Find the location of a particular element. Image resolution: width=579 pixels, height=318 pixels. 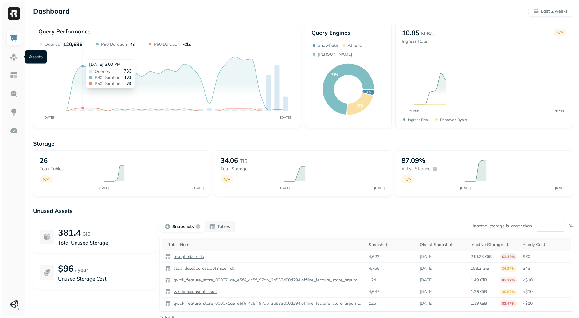

p: 1.49 GiB is located at coordinates (479, 280).